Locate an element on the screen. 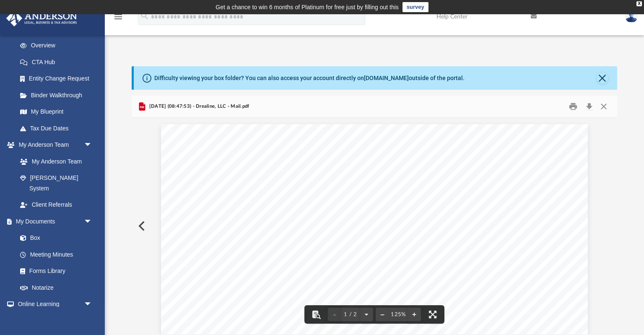 The image size is (644, 335). a: Meeting Minutes is located at coordinates (56, 254).